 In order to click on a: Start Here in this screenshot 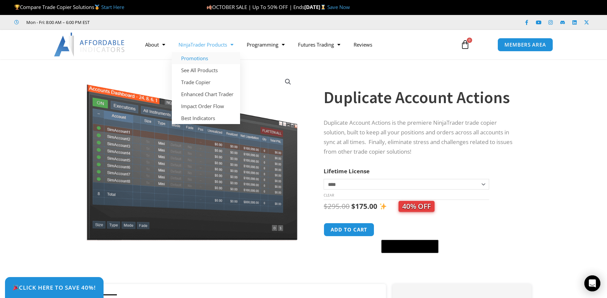, I will do `click(112, 7)`.